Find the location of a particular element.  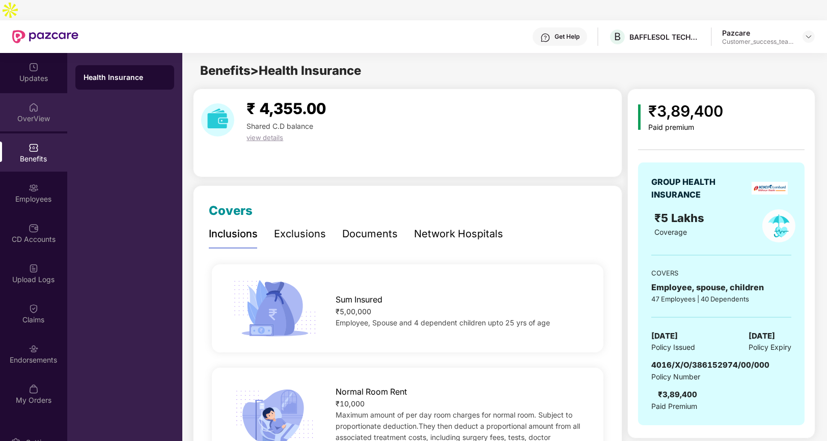

div: Employee, spouse, children is located at coordinates (721, 287).